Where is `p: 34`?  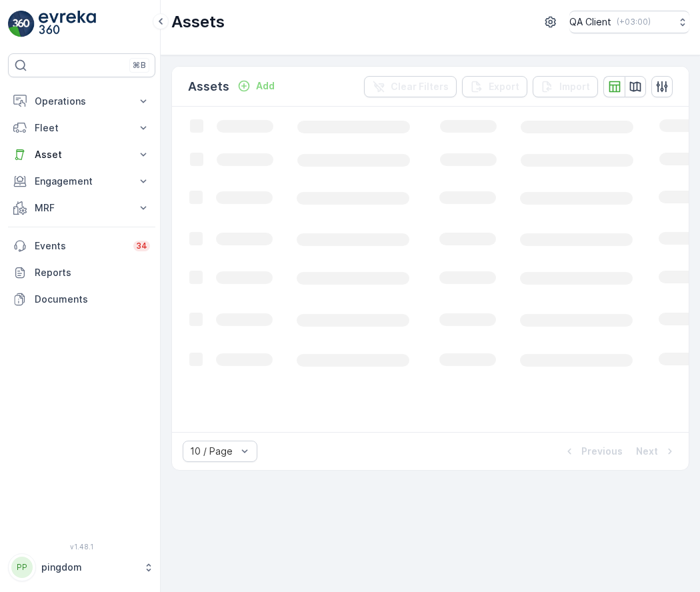 p: 34 is located at coordinates (141, 246).